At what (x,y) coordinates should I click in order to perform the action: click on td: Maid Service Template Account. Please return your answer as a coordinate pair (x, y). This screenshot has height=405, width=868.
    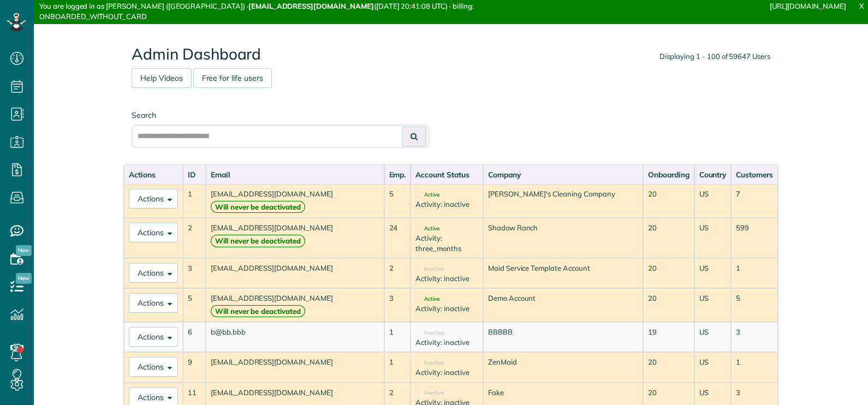
    Looking at the image, I should click on (563, 273).